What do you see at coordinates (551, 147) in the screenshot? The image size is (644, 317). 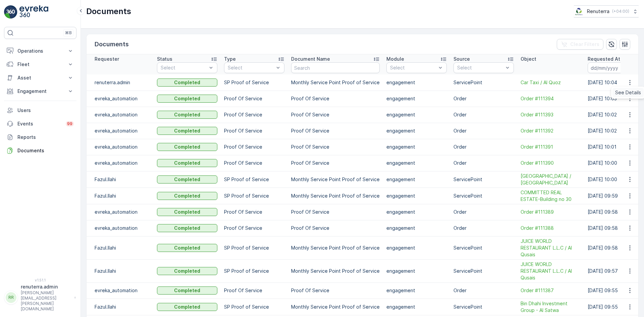 I see `a: Order #111391` at bounding box center [551, 147].